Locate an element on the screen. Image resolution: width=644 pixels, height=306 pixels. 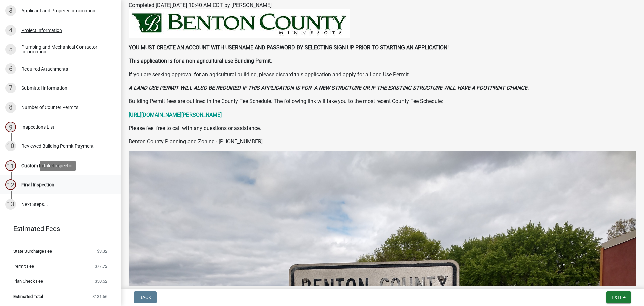
span: Back is located at coordinates (145, 297).